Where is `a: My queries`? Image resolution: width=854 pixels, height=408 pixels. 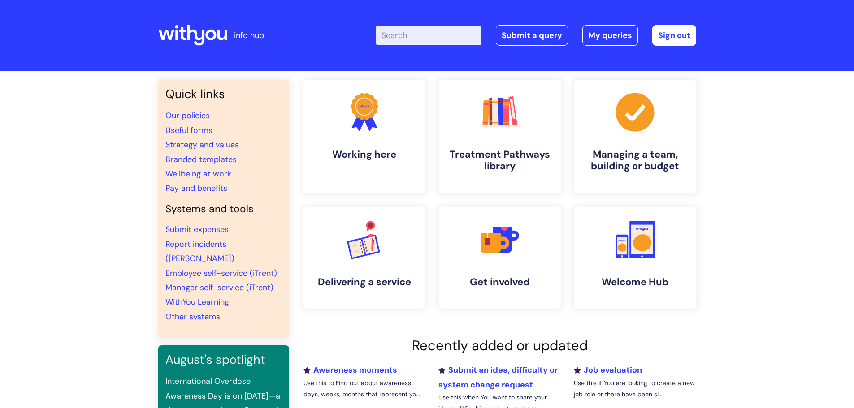 a: My queries is located at coordinates (610, 35).